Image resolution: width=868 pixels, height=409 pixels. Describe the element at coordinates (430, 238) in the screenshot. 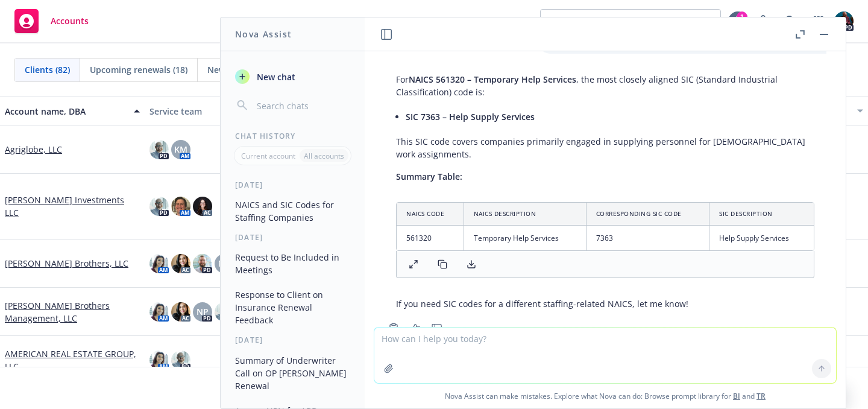

I see `td: 561320` at that location.